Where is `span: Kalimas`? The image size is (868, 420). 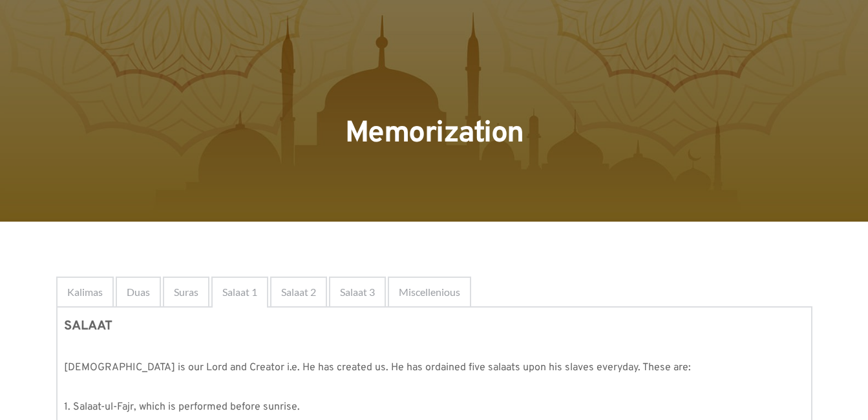 span: Kalimas is located at coordinates (85, 292).